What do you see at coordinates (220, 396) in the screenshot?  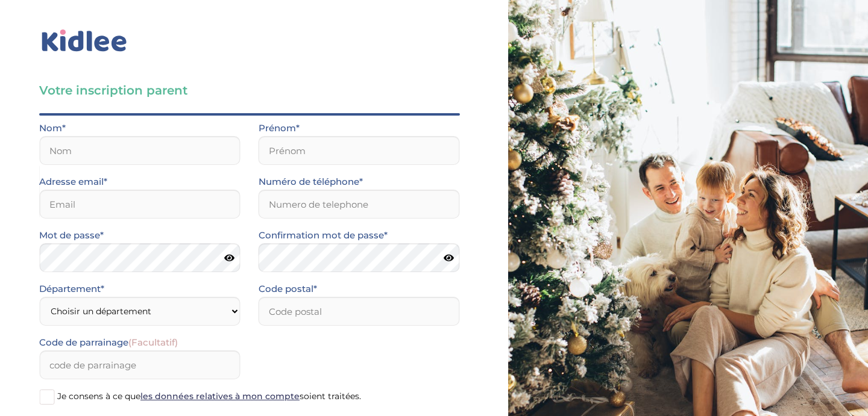 I see `a: les données relatives à mon compte` at bounding box center [220, 396].